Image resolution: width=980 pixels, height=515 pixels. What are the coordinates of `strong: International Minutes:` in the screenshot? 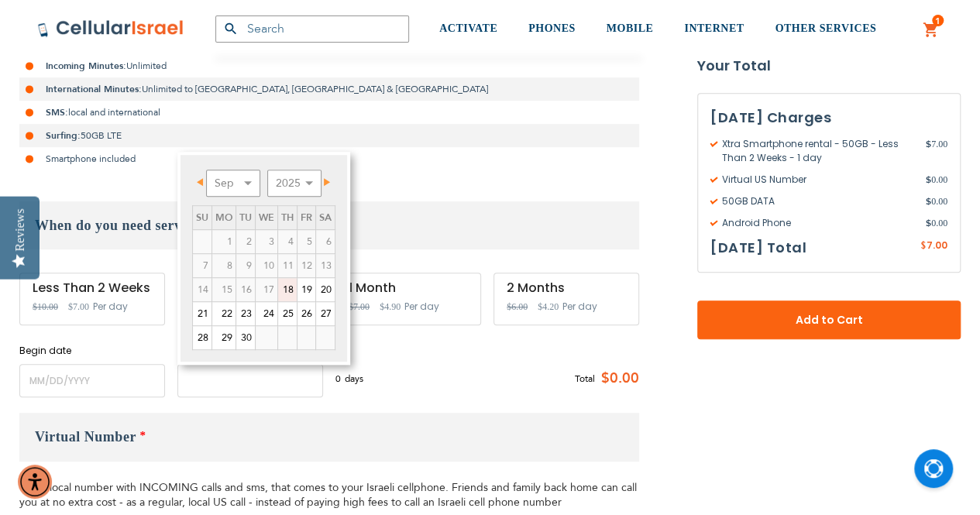 It's located at (94, 89).